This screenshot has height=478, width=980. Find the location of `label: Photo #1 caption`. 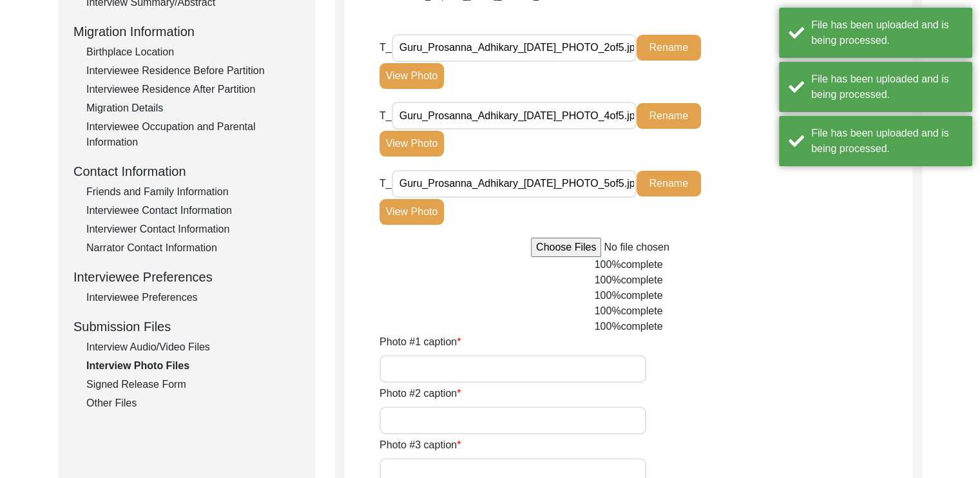

label: Photo #1 caption is located at coordinates (420, 342).